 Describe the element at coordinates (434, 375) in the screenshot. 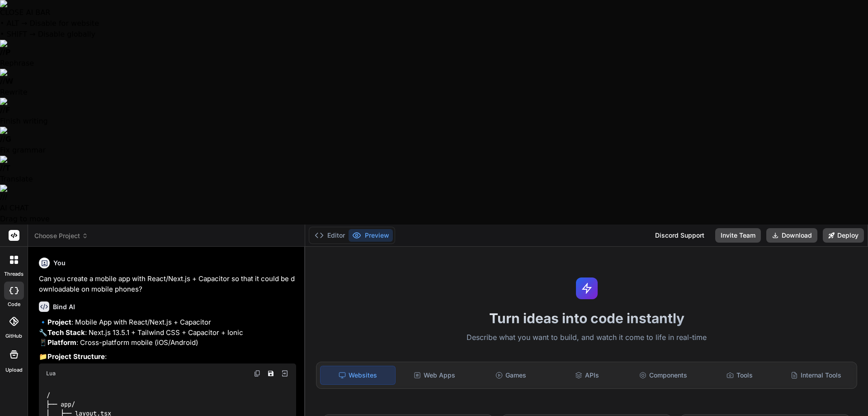

I see `div: Web Apps` at that location.